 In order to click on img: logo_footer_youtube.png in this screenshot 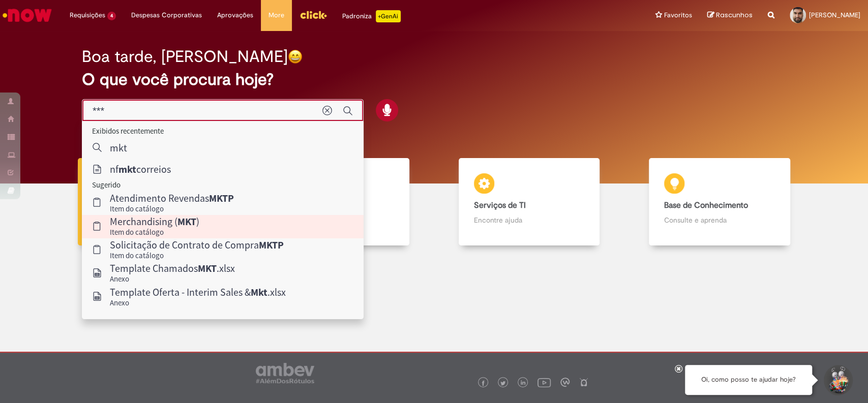, I will do `click(544, 382)`.